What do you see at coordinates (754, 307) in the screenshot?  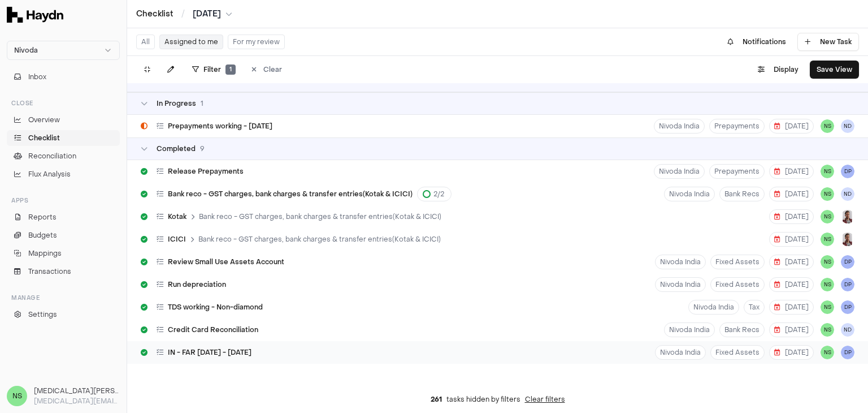 I see `button: Tax` at bounding box center [754, 307].